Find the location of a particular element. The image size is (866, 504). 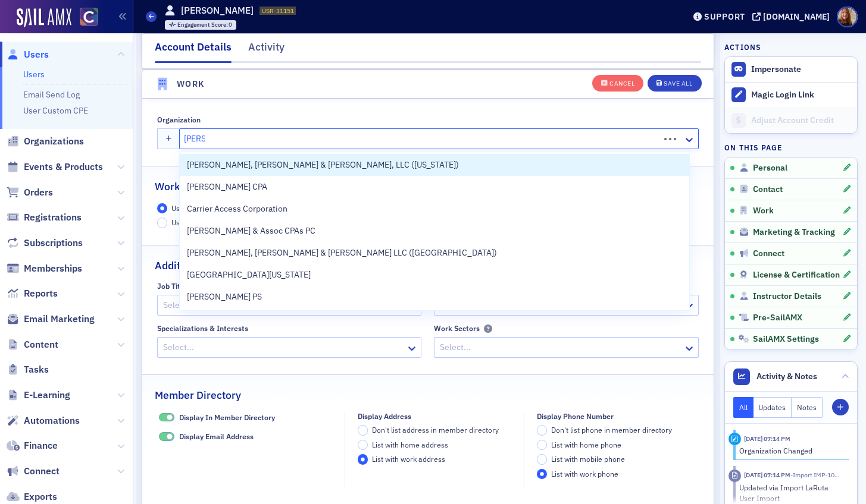

input: List with home address is located at coordinates (363, 445).